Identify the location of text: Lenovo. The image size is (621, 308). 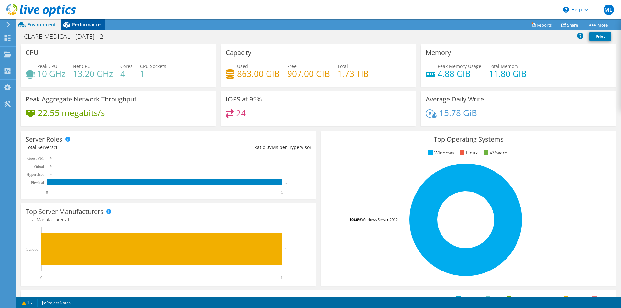
(32, 250).